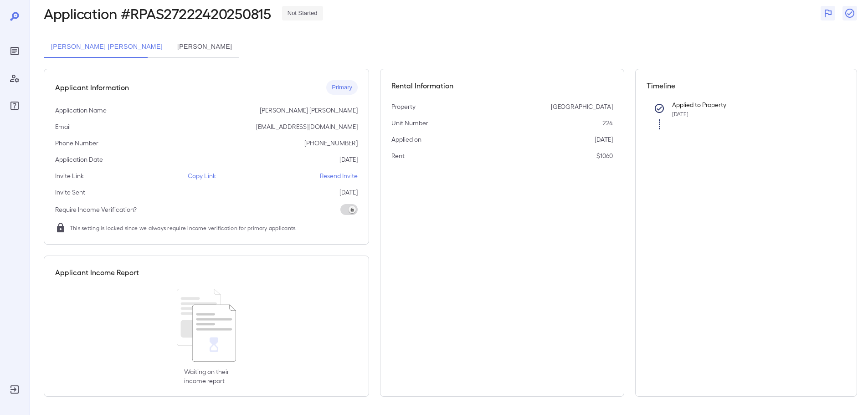 The image size is (868, 415). What do you see at coordinates (92, 87) in the screenshot?
I see `h5: Applicant Information` at bounding box center [92, 87].